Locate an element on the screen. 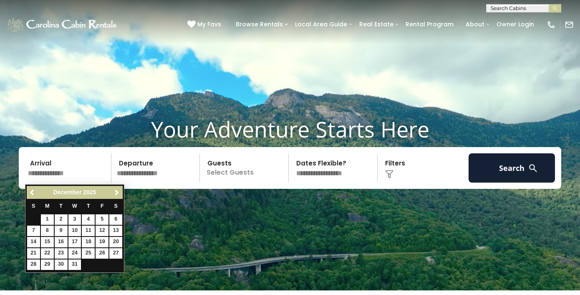 This screenshot has height=295, width=580. span: December is located at coordinates (68, 192).